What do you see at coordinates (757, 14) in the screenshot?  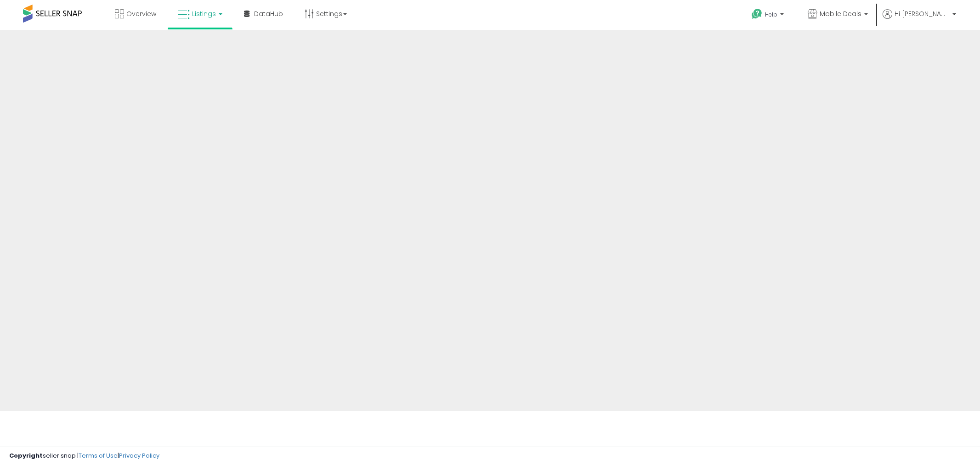 I see `i: Get Help` at bounding box center [757, 14].